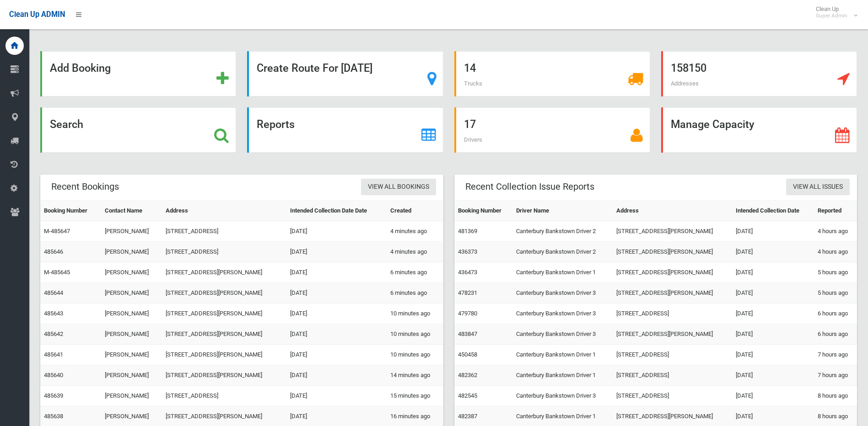 The image size is (868, 426). I want to click on strong: Reports, so click(275, 124).